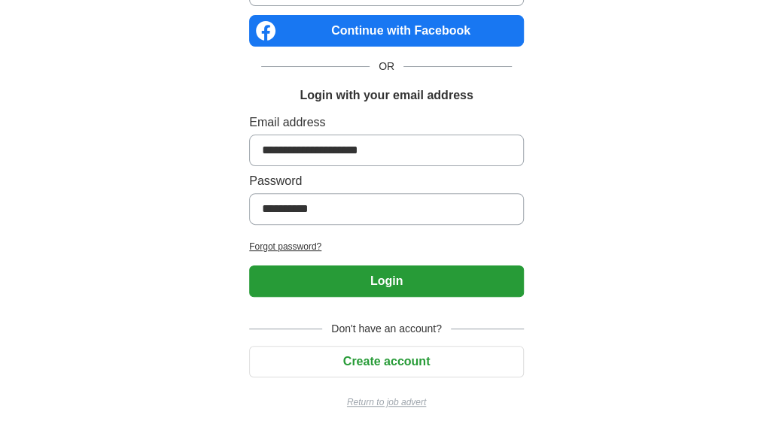  What do you see at coordinates (386, 329) in the screenshot?
I see `span: Don't have an account?` at bounding box center [386, 329].